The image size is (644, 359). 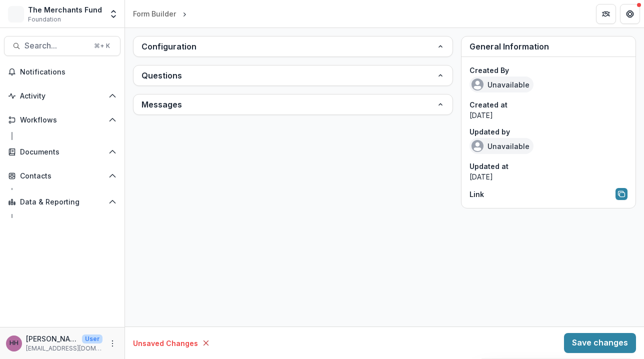 I want to click on nav: breadcrumb, so click(x=180, y=13).